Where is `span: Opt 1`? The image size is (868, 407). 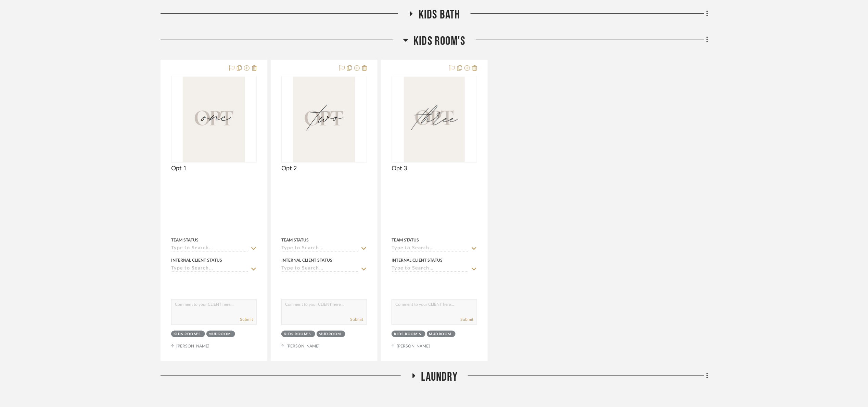 span: Opt 1 is located at coordinates (178, 169).